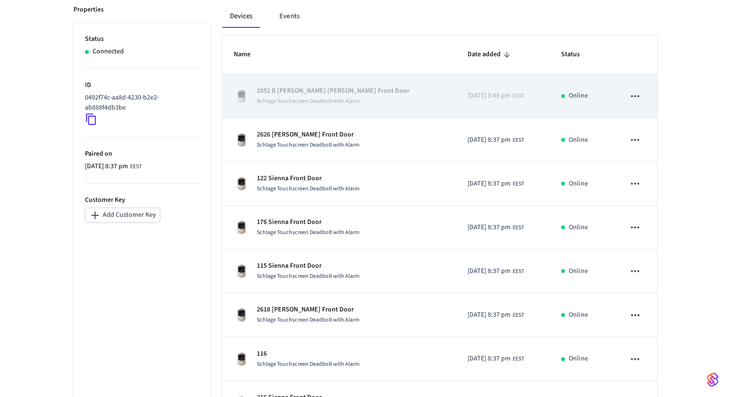 The image size is (730, 397). Describe the element at coordinates (713, 379) in the screenshot. I see `img: SeamLogoGradient.69752ec5.svg` at that location.